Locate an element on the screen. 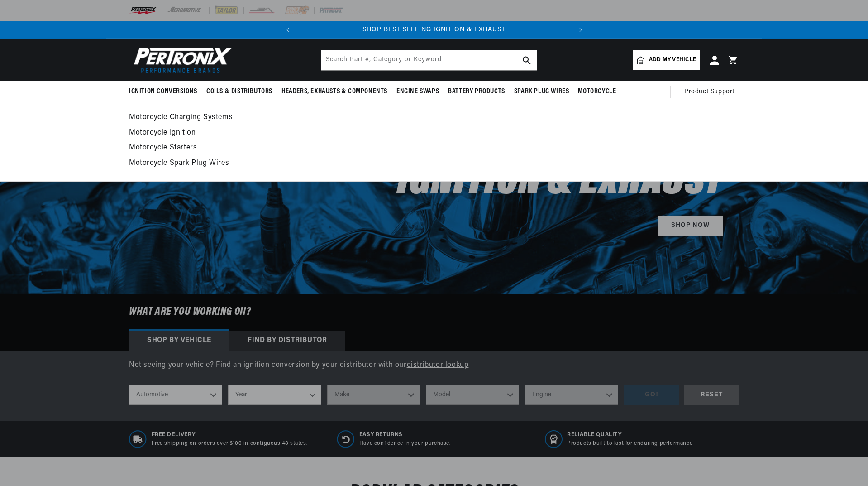  button: search button is located at coordinates (527, 60).